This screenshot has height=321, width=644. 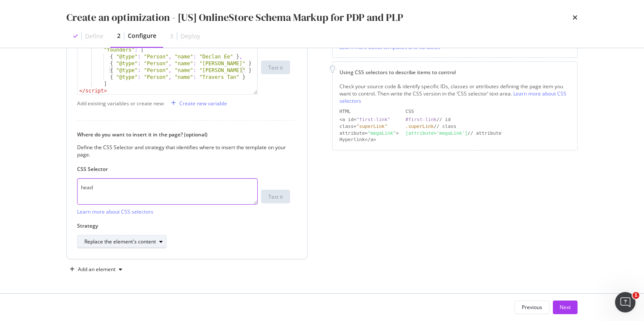 I want to click on span: 1, so click(x=636, y=295).